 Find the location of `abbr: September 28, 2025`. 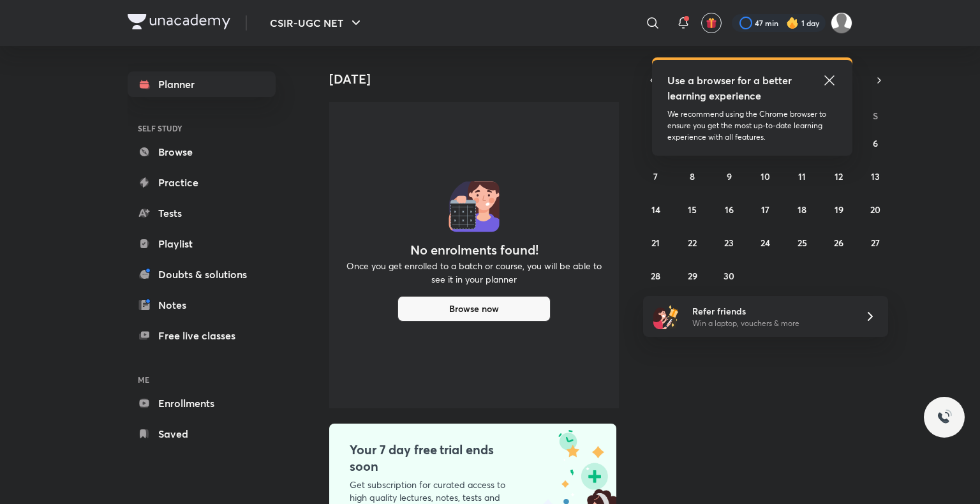

abbr: September 28, 2025 is located at coordinates (656, 276).